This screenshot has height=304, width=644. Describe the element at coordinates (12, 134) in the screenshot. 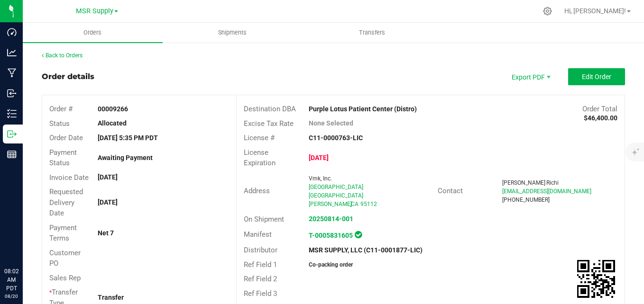

I see `inline-svg: Outbound` at that location.